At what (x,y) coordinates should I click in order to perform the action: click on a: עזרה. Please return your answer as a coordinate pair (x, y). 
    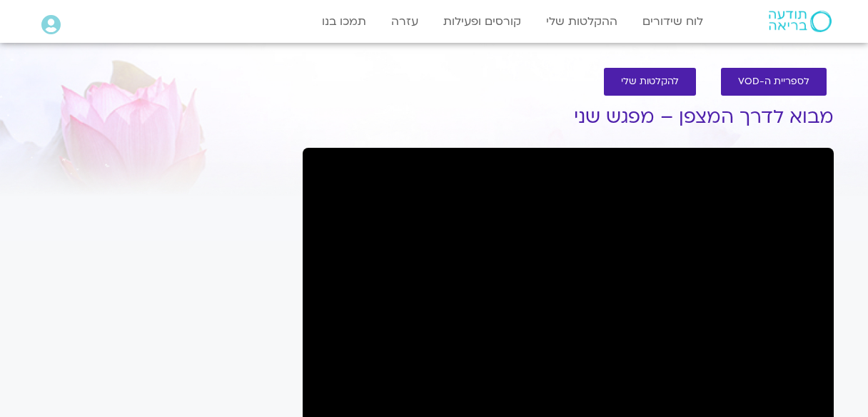
    Looking at the image, I should click on (405, 22).